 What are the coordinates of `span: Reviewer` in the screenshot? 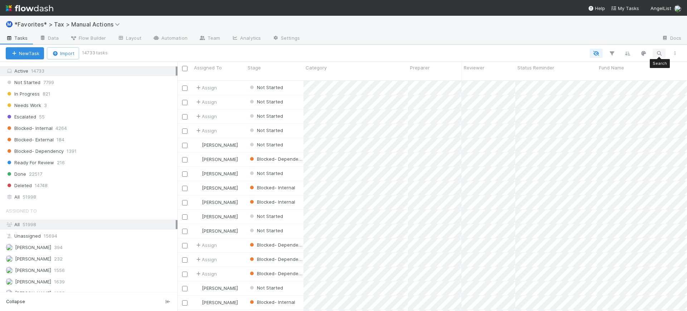 It's located at (474, 68).